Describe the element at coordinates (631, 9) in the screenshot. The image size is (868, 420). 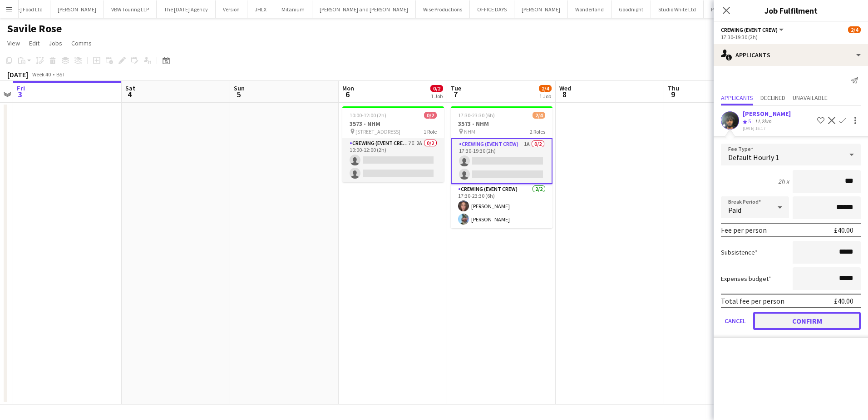
I see `button: Goodnight` at that location.